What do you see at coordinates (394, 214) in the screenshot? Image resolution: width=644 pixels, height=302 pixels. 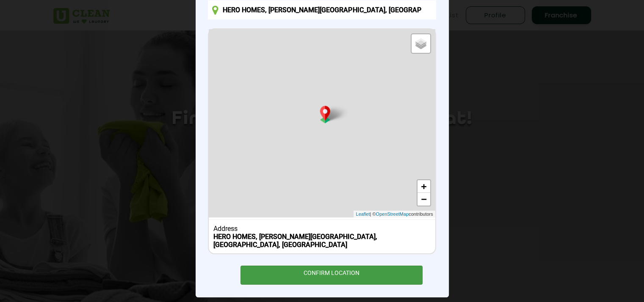 I see `div: | © contributors` at bounding box center [394, 214].